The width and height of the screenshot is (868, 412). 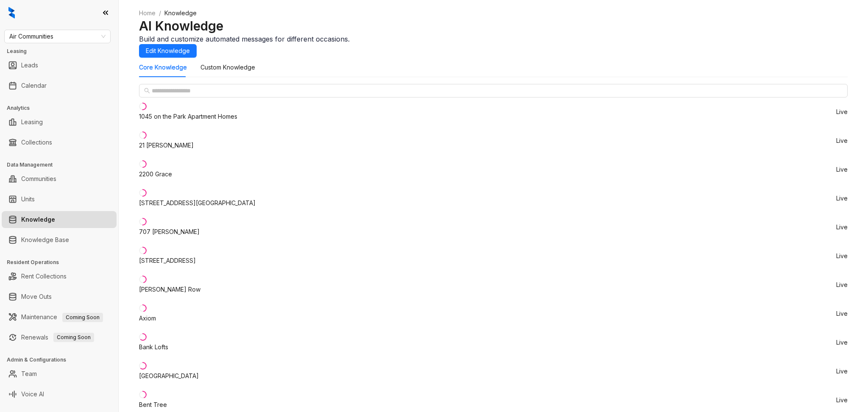 I want to click on span: search, so click(x=147, y=91).